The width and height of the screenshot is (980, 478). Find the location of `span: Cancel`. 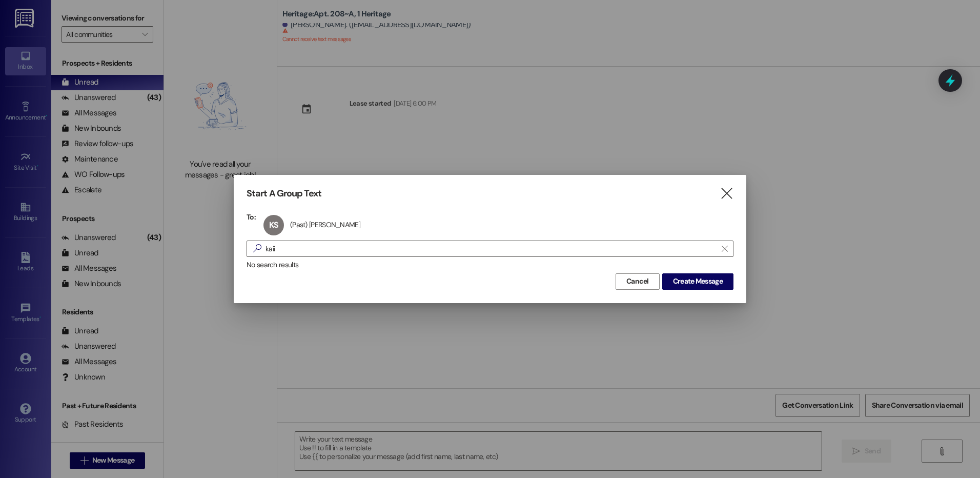

span: Cancel is located at coordinates (638, 281).